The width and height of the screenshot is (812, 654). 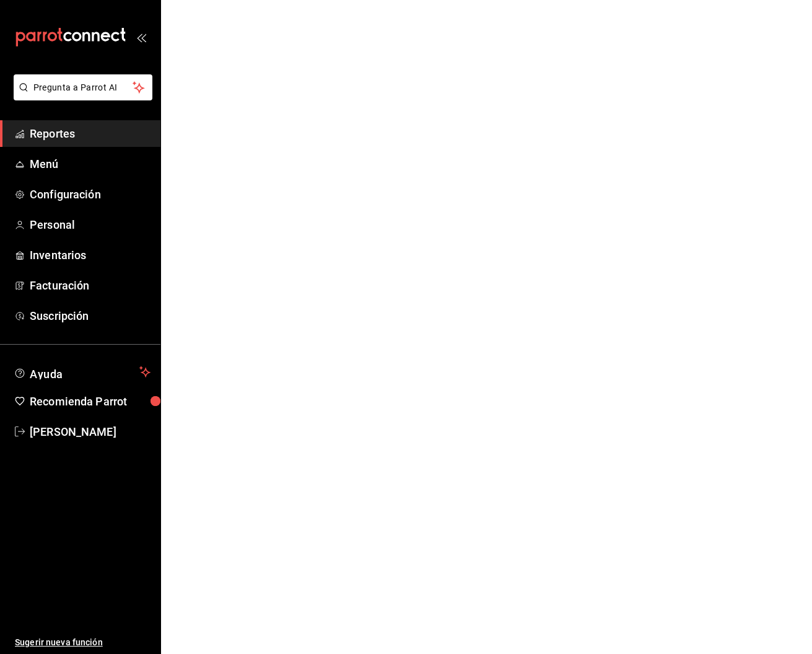 I want to click on span: Inventarios, so click(x=90, y=255).